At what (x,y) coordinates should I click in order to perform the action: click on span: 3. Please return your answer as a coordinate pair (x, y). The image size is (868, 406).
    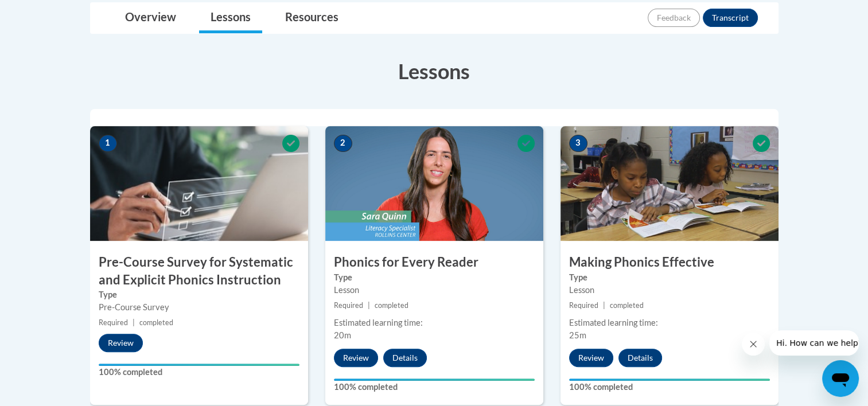
    Looking at the image, I should click on (578, 143).